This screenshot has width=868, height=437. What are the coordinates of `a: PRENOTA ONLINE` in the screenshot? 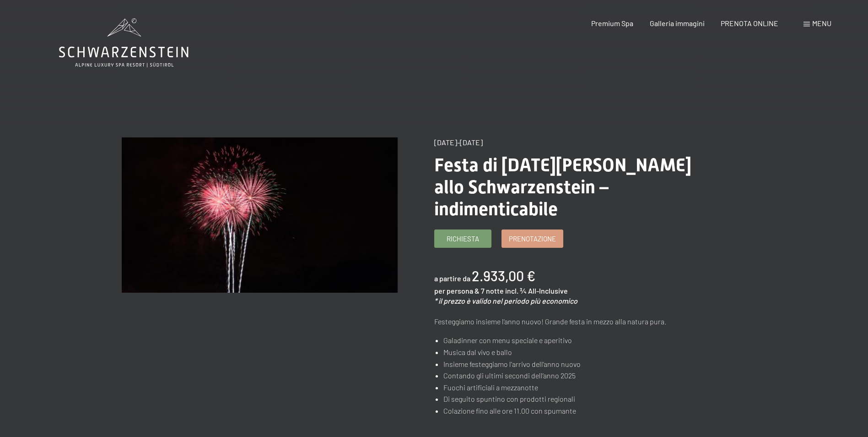 It's located at (749, 23).